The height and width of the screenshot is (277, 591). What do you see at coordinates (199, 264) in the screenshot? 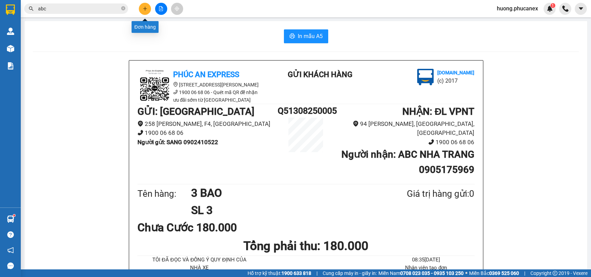
I see `li: TÔI ĐÃ ĐỌC VÀ ĐỒNG Ý QUY ĐỊNH CỦA NHÀ XE` at bounding box center [199, 264].